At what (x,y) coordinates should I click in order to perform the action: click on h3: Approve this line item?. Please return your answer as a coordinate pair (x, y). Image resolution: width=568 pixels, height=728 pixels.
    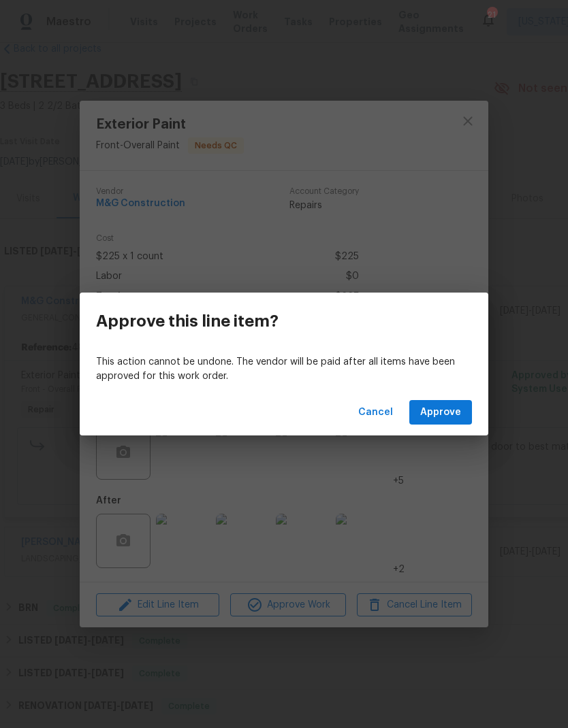
    Looking at the image, I should click on (187, 321).